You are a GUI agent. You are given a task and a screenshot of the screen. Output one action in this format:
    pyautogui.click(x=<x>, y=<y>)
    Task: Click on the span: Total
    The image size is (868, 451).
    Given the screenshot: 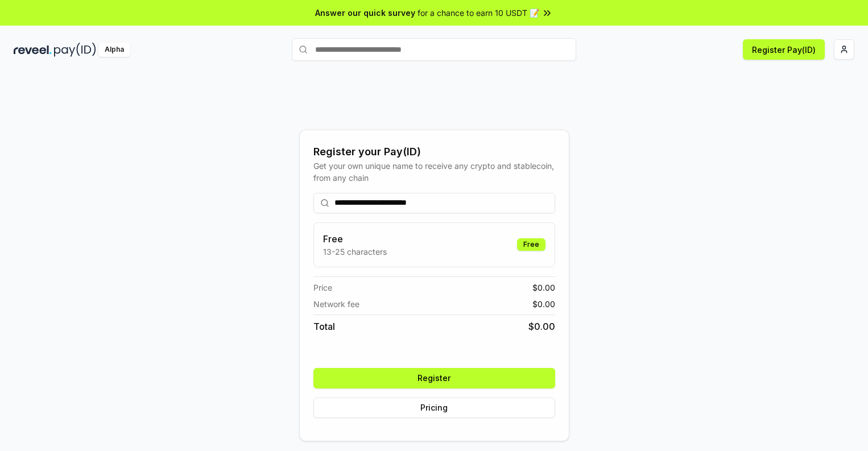 What is the action you would take?
    pyautogui.click(x=324, y=326)
    